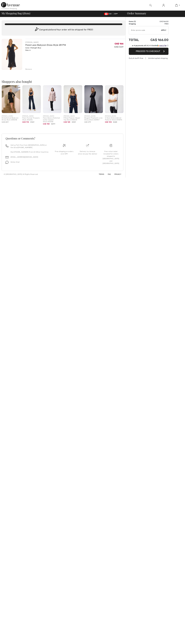  I want to click on div: Color: Midnight Blue Size: 6, so click(46, 49).